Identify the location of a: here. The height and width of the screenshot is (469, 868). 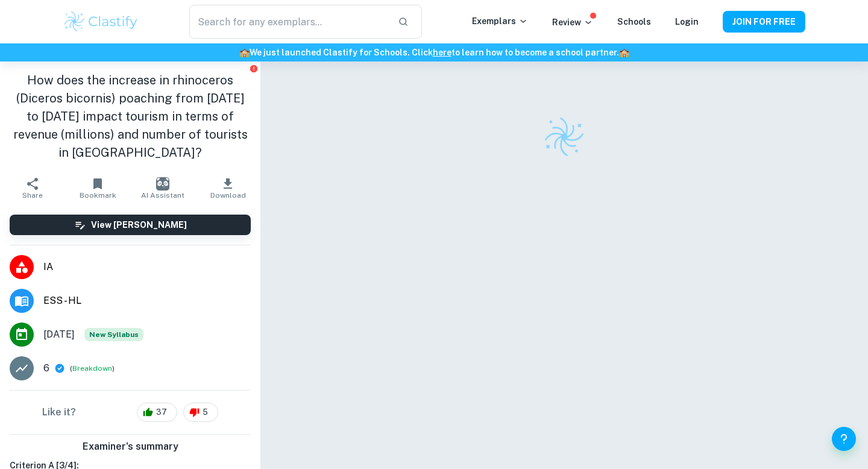
(442, 53).